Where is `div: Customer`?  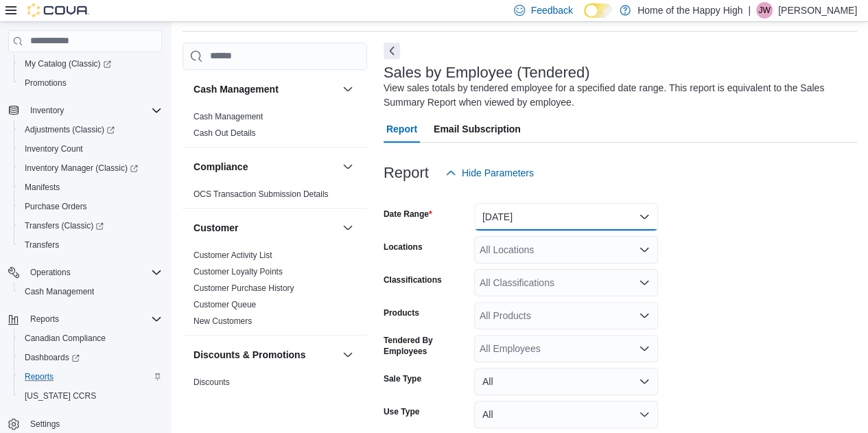 div: Customer is located at coordinates (275, 291).